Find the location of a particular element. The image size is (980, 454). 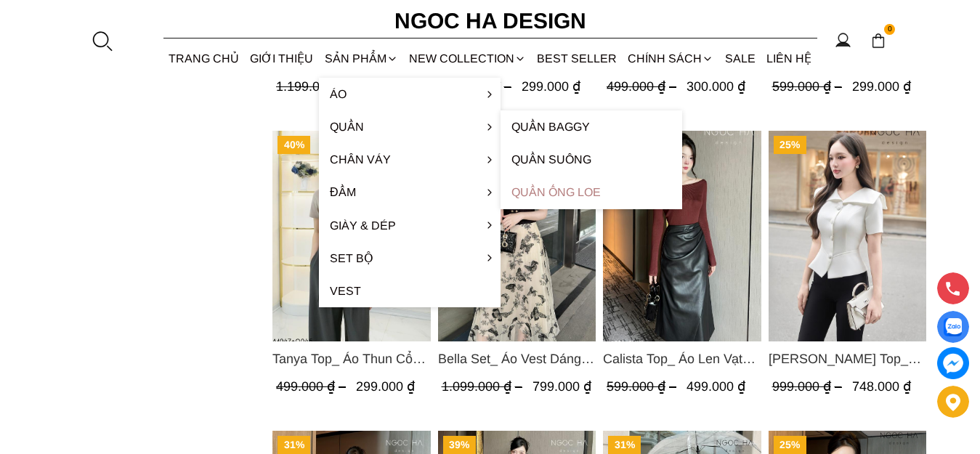

a: GIỚI THIỆU is located at coordinates (282, 58).